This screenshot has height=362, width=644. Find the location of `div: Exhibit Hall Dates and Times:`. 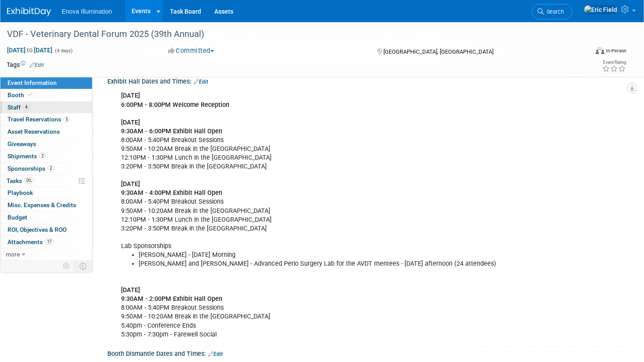

div: Exhibit Hall Dates and Times: is located at coordinates (367, 80).